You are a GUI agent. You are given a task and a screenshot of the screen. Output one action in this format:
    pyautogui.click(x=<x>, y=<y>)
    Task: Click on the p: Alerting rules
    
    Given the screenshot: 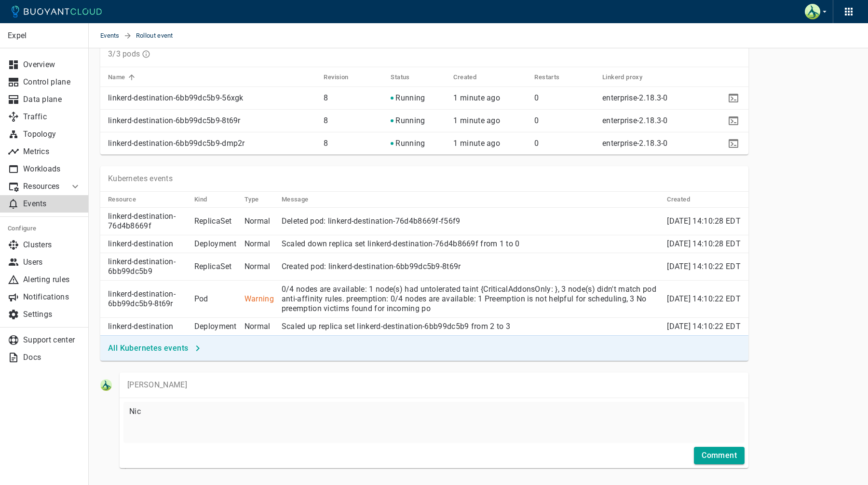 What is the action you would take?
    pyautogui.click(x=52, y=279)
    